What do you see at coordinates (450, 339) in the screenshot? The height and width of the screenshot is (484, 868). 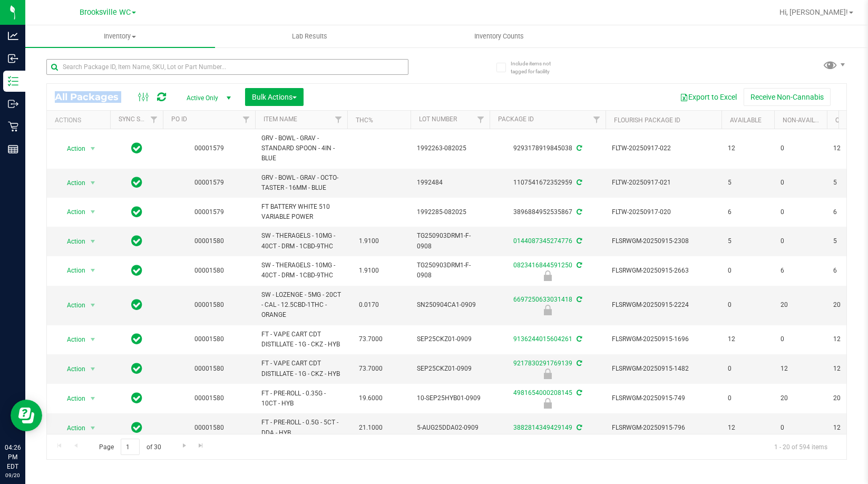 I see `span: SEP25CKZ01-0909` at bounding box center [450, 339].